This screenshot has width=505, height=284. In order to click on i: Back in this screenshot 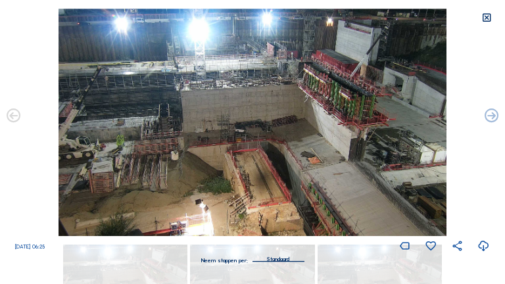, I will do `click(491, 116)`.